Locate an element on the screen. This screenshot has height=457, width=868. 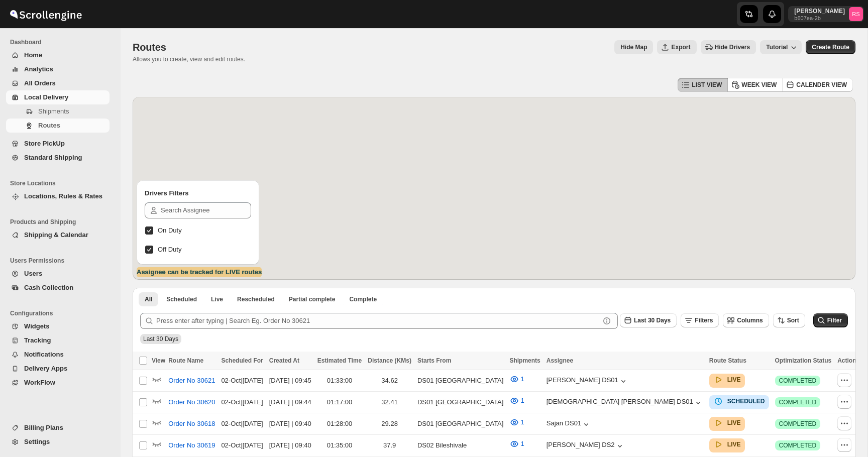
span: Shipping & Calendar is located at coordinates (56, 235).